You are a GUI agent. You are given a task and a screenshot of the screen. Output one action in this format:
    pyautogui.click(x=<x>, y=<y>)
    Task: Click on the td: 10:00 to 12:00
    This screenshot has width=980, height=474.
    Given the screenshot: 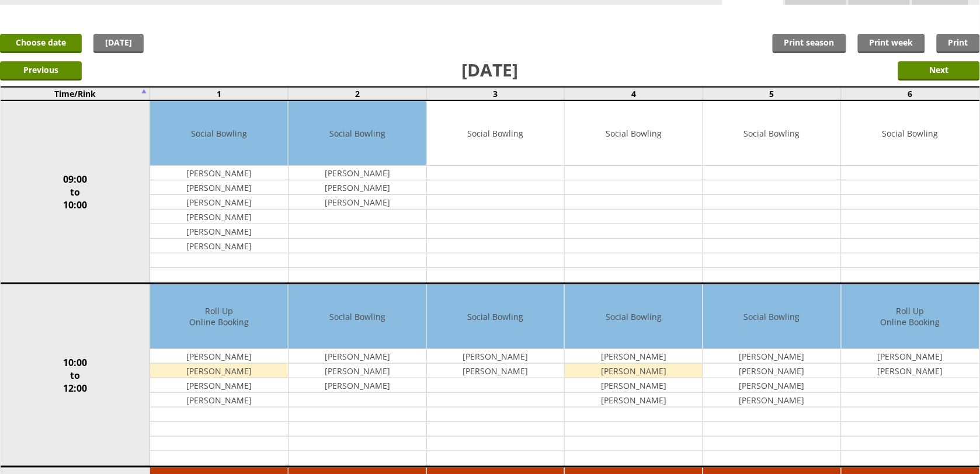 What is the action you would take?
    pyautogui.click(x=75, y=375)
    